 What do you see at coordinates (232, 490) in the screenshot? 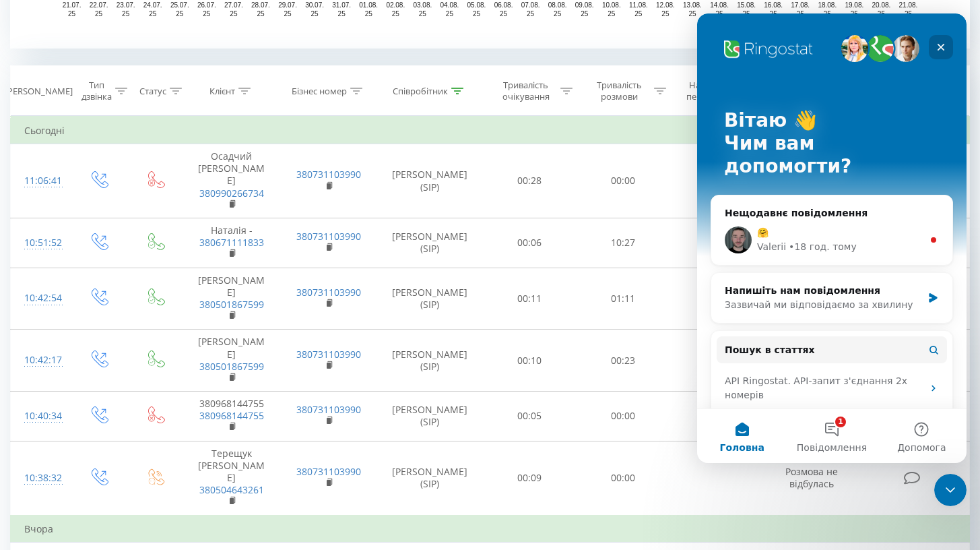
I see `a: 380504643261` at bounding box center [232, 490].